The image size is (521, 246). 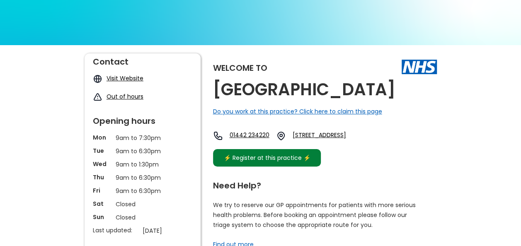 I want to click on div: Opening hours, so click(x=143, y=119).